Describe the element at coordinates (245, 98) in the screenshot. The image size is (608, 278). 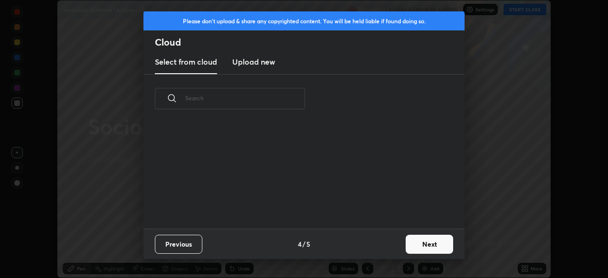
I see `input: Search` at that location.